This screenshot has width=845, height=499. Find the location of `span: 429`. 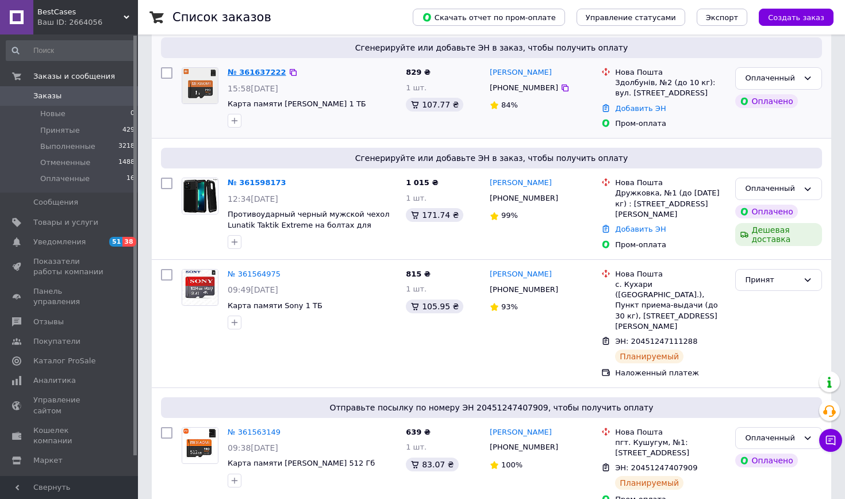

span: 429 is located at coordinates (128, 130).